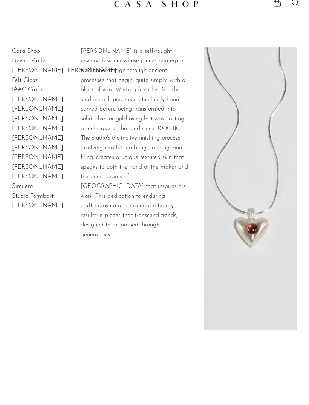 This screenshot has height=405, width=309. I want to click on a: Studio Formbart, so click(33, 196).